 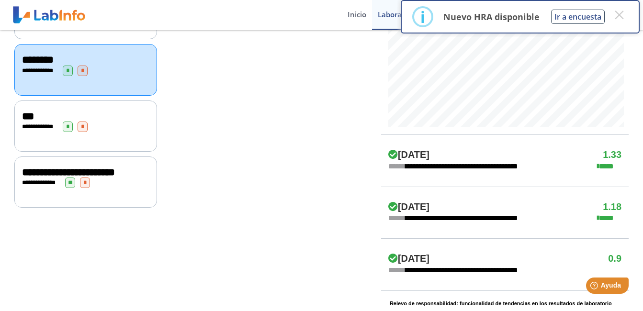 I want to click on h4: 1.18, so click(x=612, y=207).